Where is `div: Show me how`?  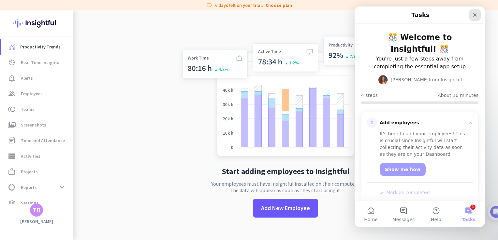 div: Show me how is located at coordinates (69, 161).